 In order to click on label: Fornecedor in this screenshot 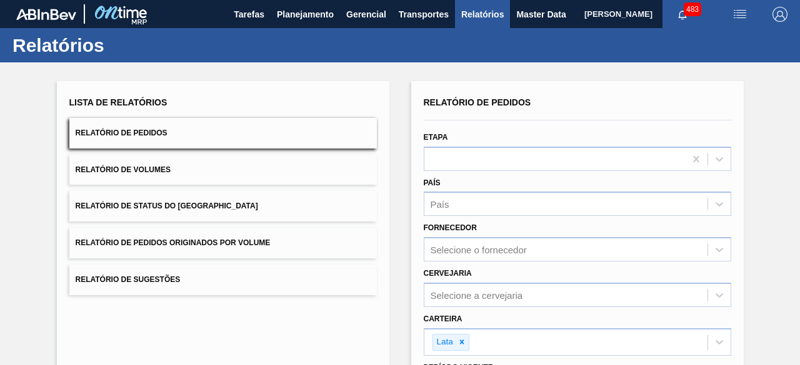, I will do `click(450, 228)`.